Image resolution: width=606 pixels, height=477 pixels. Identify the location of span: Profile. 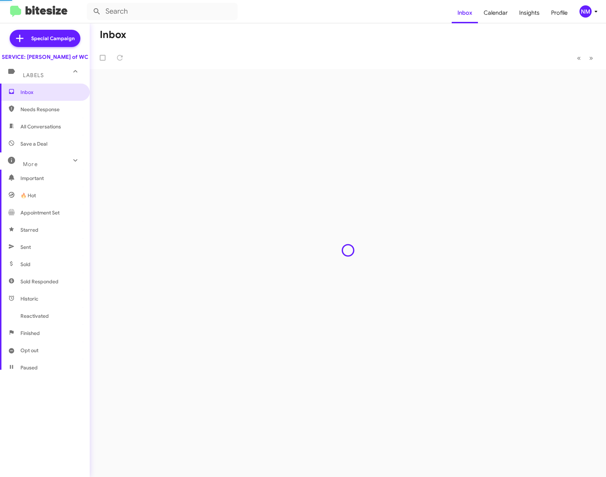
(559, 13).